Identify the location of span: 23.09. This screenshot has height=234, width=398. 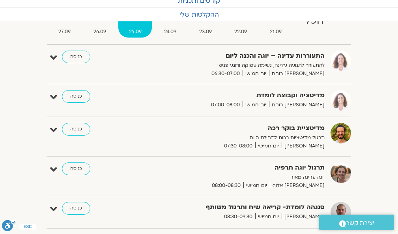
(206, 32).